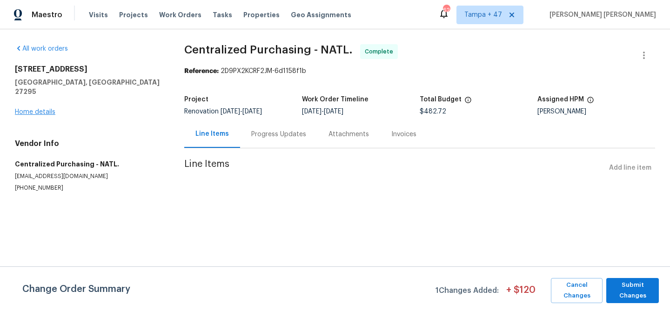  I want to click on span: Line Items, so click(394, 168).